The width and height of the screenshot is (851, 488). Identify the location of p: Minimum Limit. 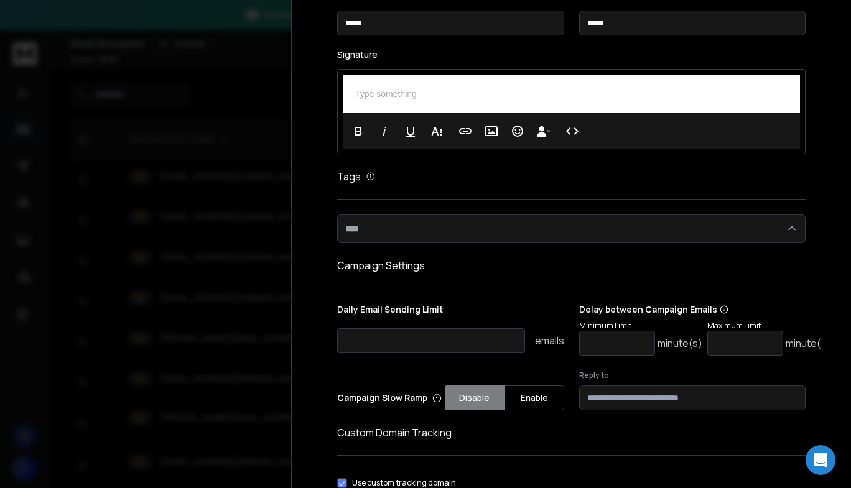
(641, 326).